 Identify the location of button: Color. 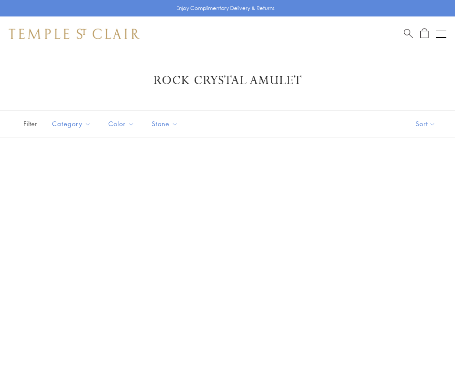
(121, 124).